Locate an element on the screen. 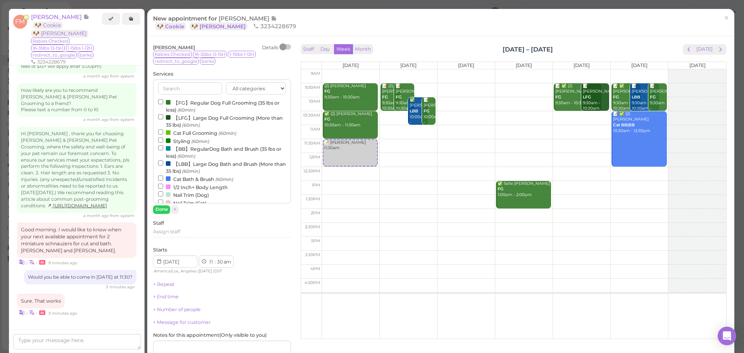 The height and width of the screenshot is (353, 744). span: 08/02/2025 04:33pm is located at coordinates (96, 215).